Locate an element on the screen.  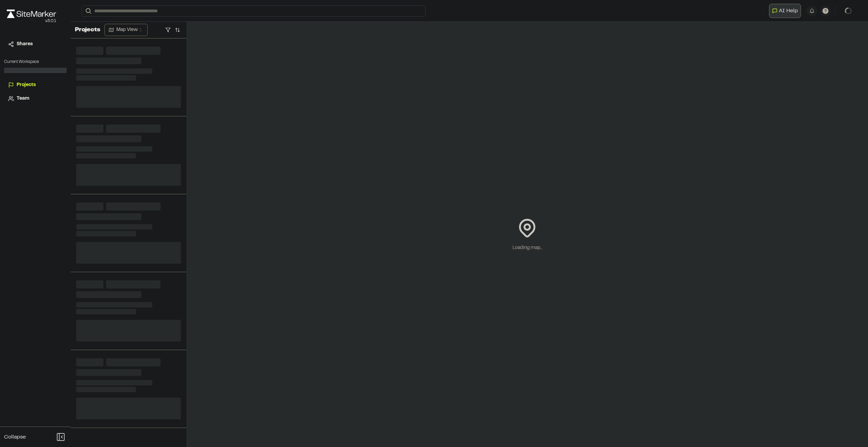
a: Shares is located at coordinates (36, 44).